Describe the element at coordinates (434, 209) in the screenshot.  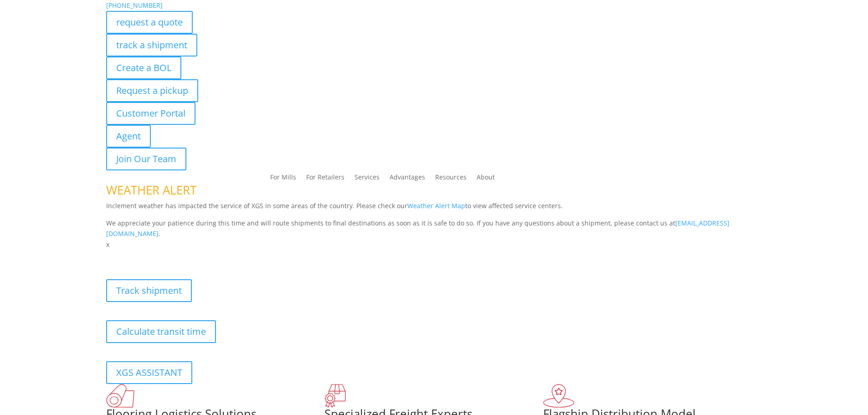
I see `p: Inclement weather has impacted the service of XGS in some areas of the country. Please check our ...` at that location.